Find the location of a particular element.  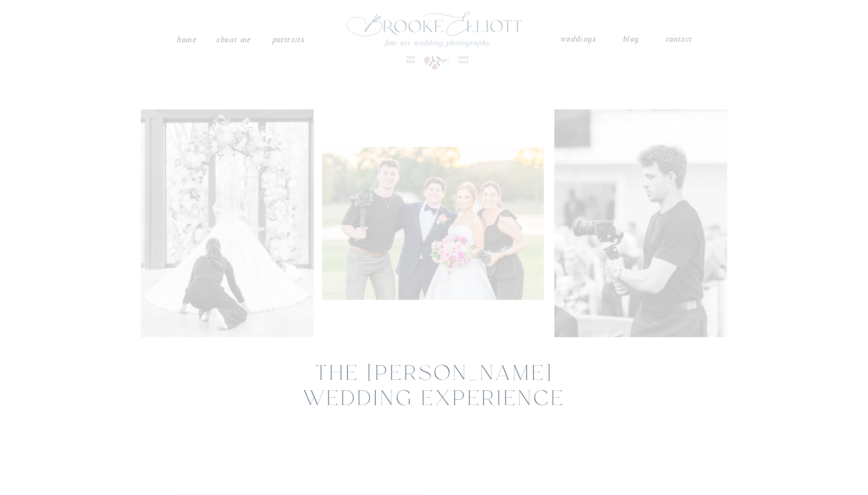

nav: About me is located at coordinates (233, 40).